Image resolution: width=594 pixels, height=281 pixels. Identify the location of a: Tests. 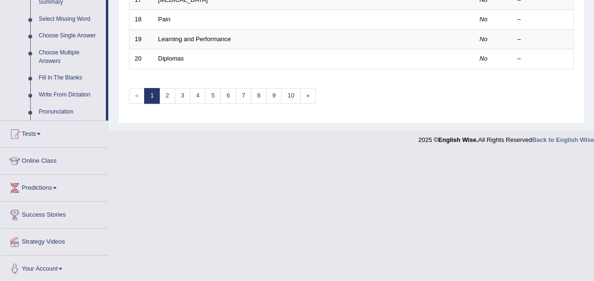
(54, 132).